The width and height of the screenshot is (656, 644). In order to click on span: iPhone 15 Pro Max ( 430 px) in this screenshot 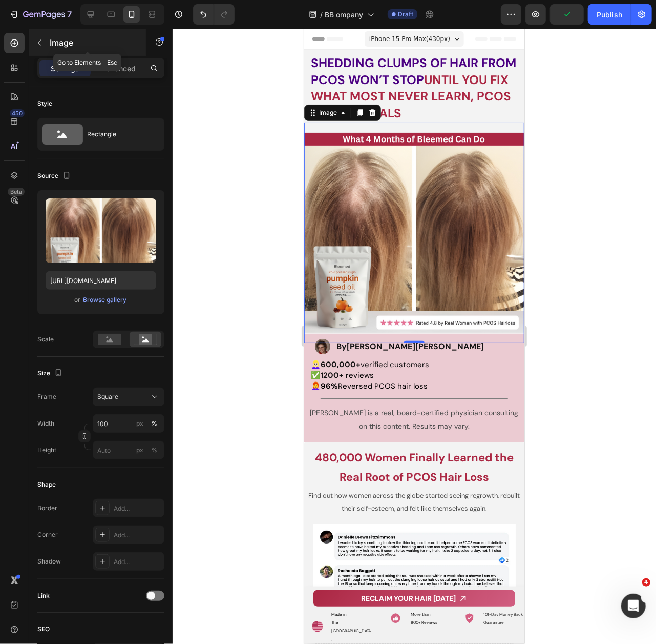, I will do `click(105, 10)`.